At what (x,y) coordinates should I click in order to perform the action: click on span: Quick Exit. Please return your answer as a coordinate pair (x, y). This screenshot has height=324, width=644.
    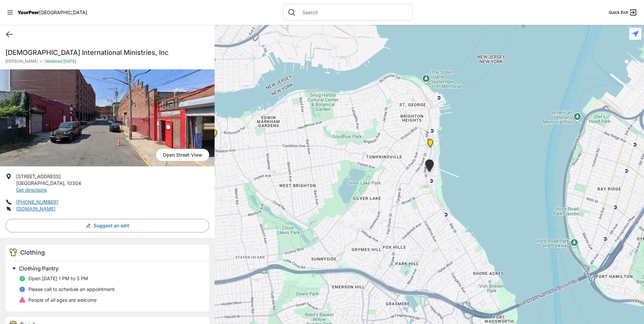
    Looking at the image, I should click on (618, 12).